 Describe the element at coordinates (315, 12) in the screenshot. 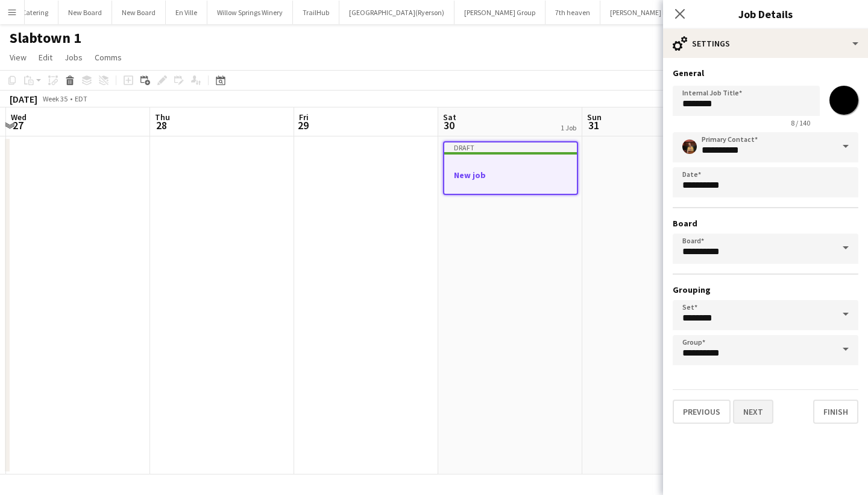

I see `button: TrailHub` at that location.